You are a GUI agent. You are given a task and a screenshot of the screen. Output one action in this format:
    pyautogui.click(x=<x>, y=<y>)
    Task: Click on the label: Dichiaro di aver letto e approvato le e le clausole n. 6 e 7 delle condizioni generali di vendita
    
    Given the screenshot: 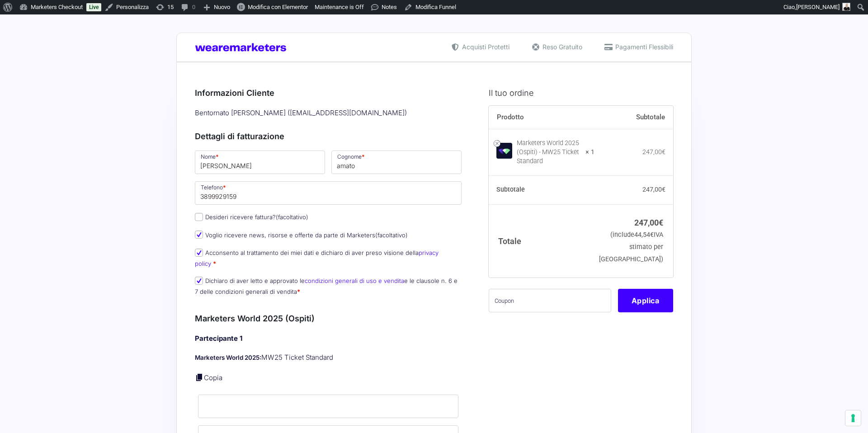 What is the action you would take?
    pyautogui.click(x=326, y=286)
    